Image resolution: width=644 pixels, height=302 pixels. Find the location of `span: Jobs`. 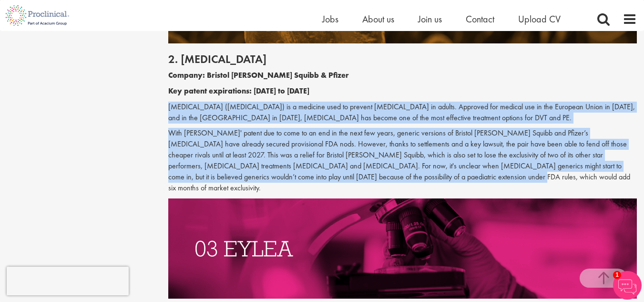

span: Jobs is located at coordinates (330, 19).